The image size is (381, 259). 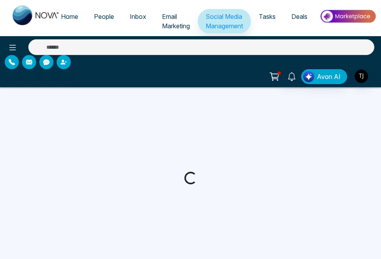 I want to click on span: People, so click(x=104, y=17).